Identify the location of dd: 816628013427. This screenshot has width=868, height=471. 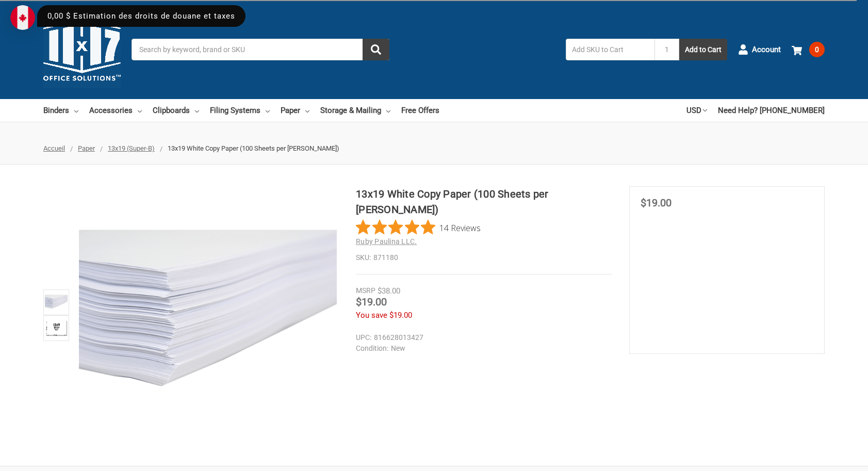
(482, 338).